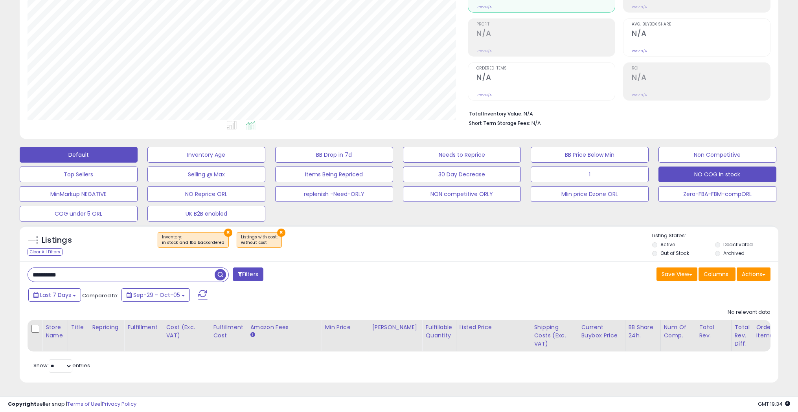  I want to click on button: Filters, so click(248, 274).